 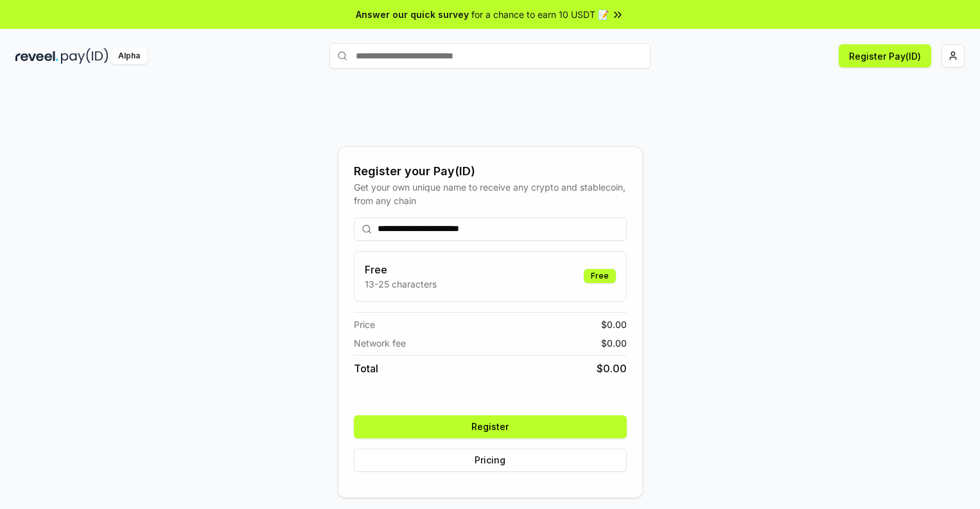 What do you see at coordinates (400, 284) in the screenshot?
I see `p: 13-25 characters` at bounding box center [400, 284].